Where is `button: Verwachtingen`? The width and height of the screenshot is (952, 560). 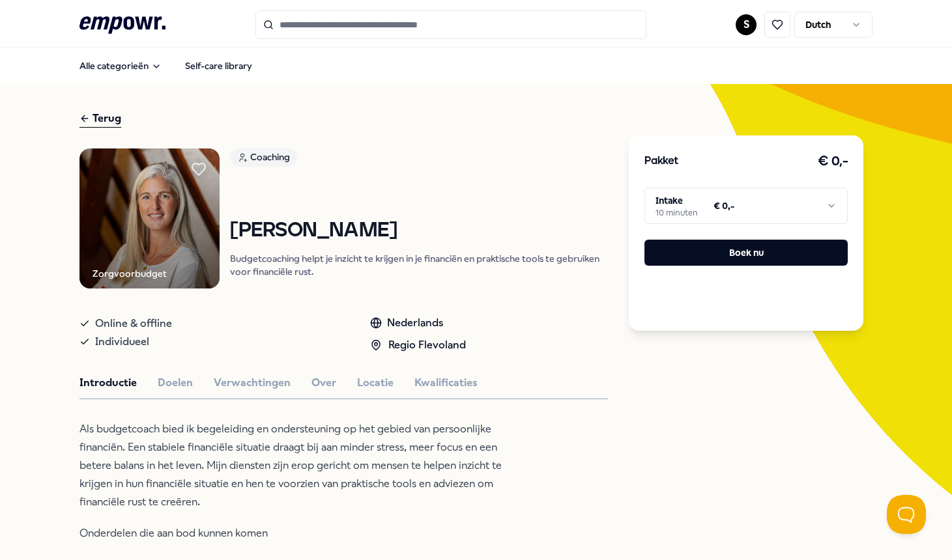
button: Verwachtingen is located at coordinates (252, 383).